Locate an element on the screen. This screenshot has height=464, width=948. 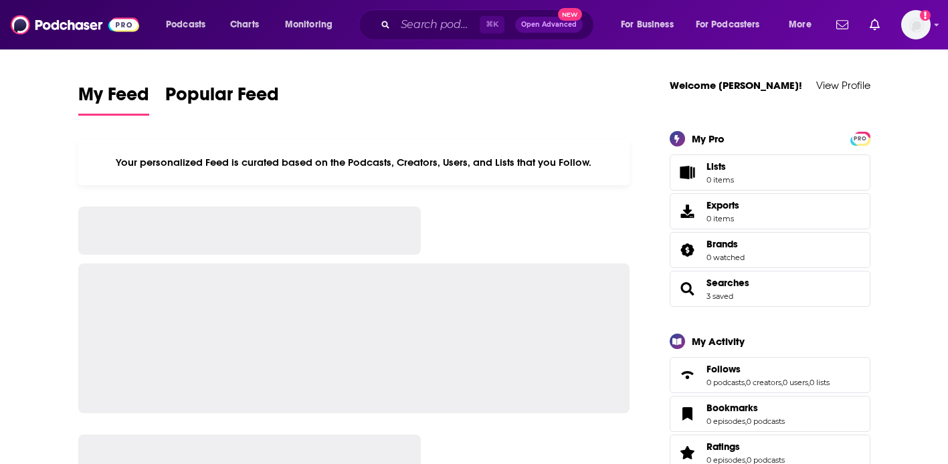
span: For Business is located at coordinates (647, 25).